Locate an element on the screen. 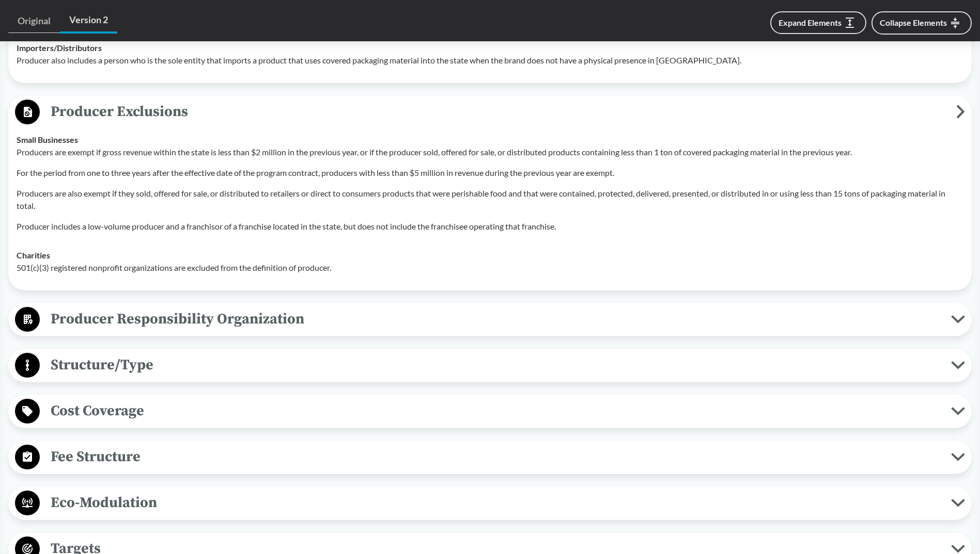  button: Structure/Type is located at coordinates (489, 366).